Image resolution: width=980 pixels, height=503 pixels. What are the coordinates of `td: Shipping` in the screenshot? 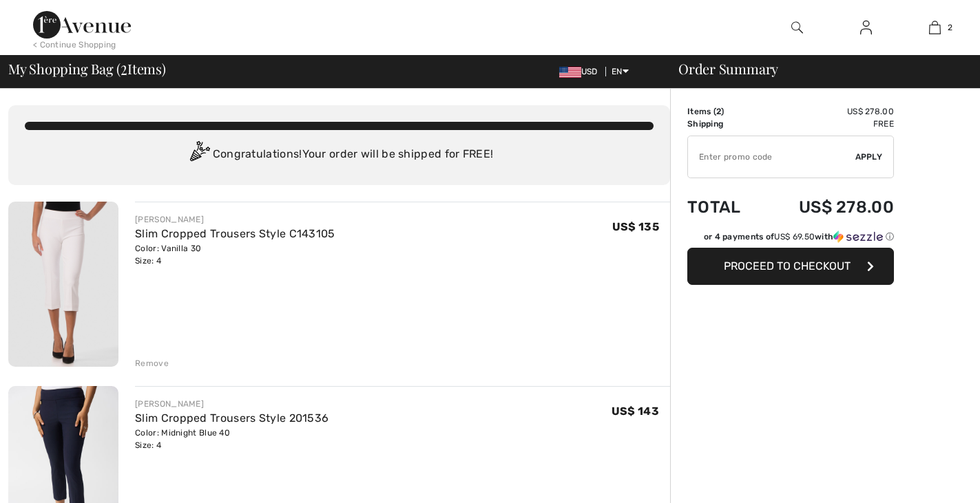 It's located at (724, 124).